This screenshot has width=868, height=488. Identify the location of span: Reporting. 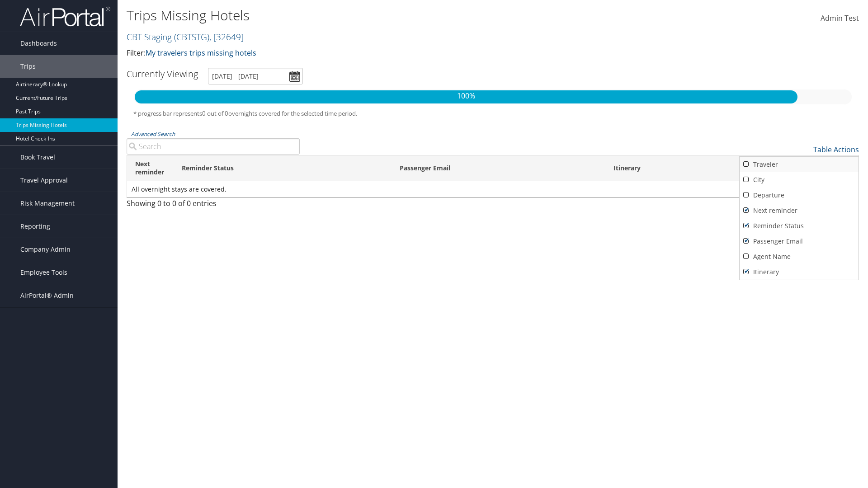
(35, 226).